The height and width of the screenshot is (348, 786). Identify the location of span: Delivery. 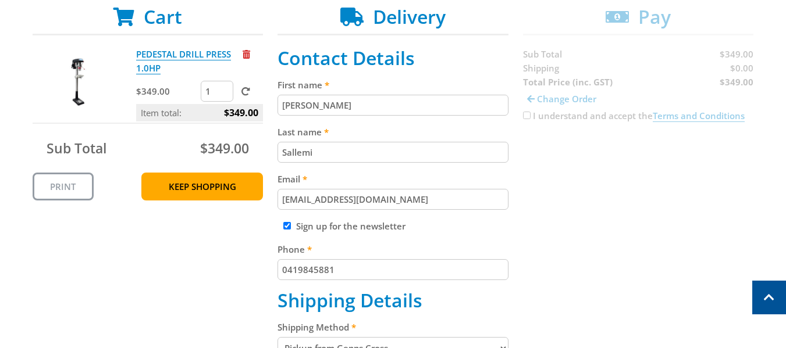
(409, 16).